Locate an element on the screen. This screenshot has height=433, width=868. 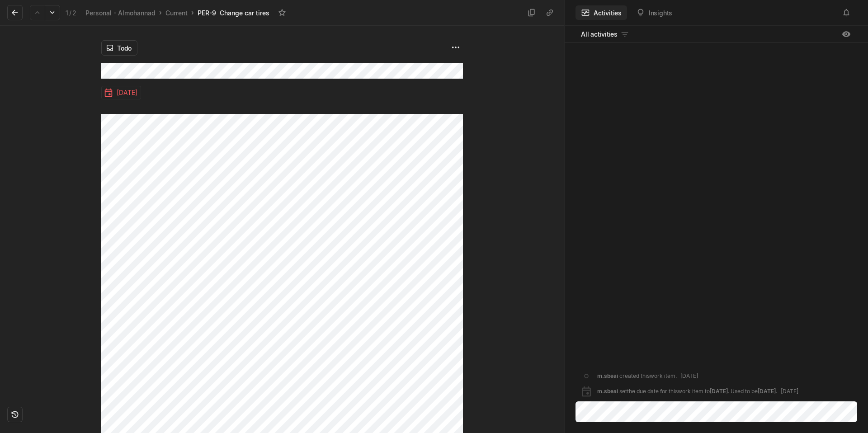
div: set the due date for this work item to . Used to be . is located at coordinates (698, 391).